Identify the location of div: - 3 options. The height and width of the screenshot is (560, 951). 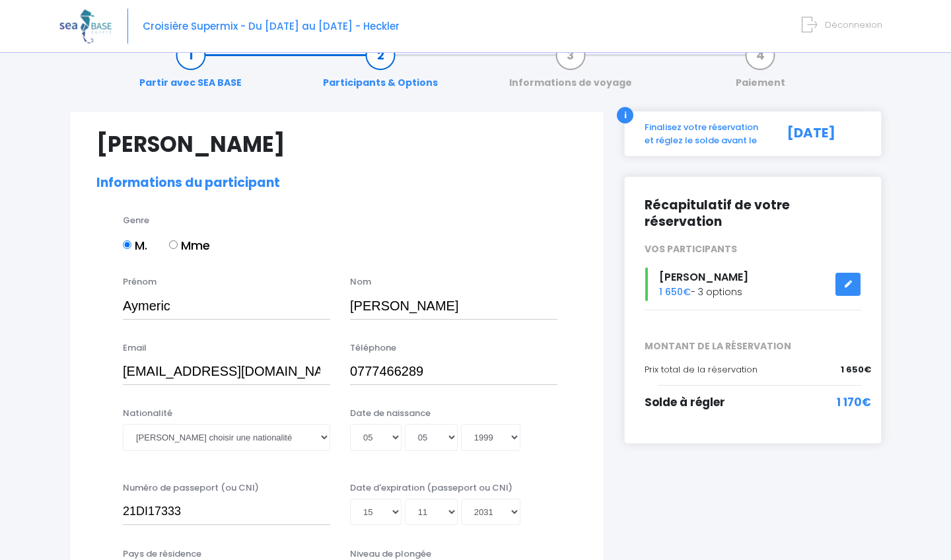
(753, 284).